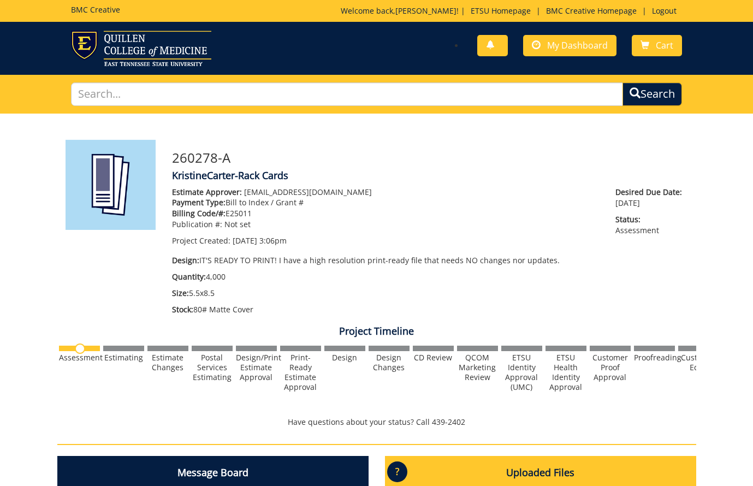 This screenshot has height=486, width=753. Describe the element at coordinates (385, 213) in the screenshot. I see `p: E25011` at that location.